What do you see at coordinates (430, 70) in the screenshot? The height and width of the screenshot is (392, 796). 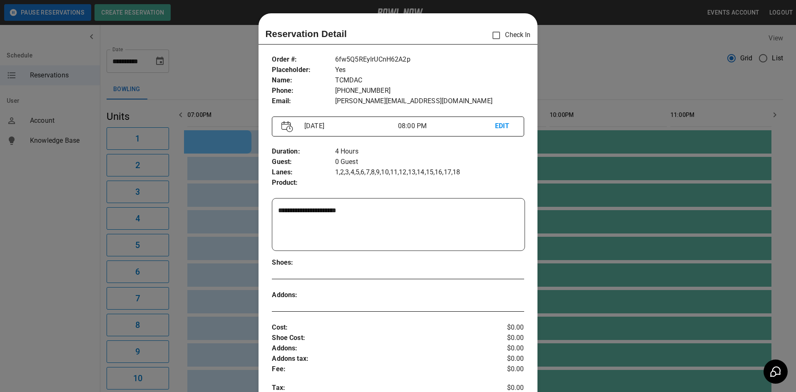 I see `p: Yes` at bounding box center [430, 70].